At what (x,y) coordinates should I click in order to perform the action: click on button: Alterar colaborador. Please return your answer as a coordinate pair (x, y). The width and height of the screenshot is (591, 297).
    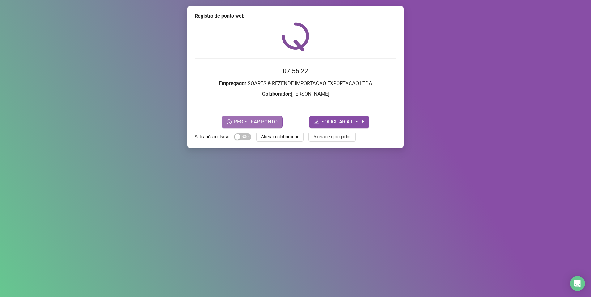
    Looking at the image, I should click on (280, 137).